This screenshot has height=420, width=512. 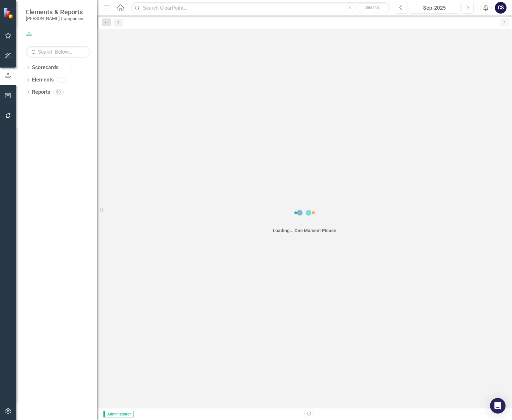 What do you see at coordinates (304, 230) in the screenshot?
I see `div: Loading... One Moment Please` at bounding box center [304, 230].